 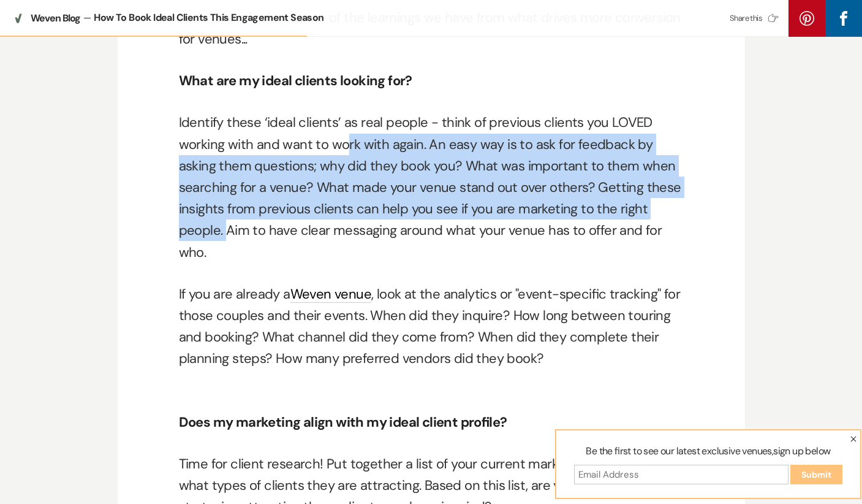 What do you see at coordinates (757, 18) in the screenshot?
I see `div: Share this` at bounding box center [757, 18].